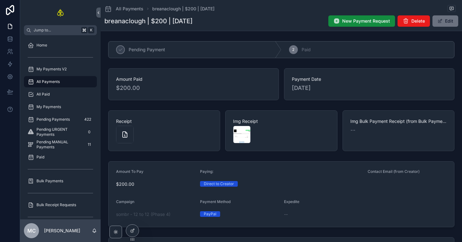 The height and width of the screenshot is (242, 462). Describe the element at coordinates (56, 205) in the screenshot. I see `span: Bulk Receipt Requests` at that location.